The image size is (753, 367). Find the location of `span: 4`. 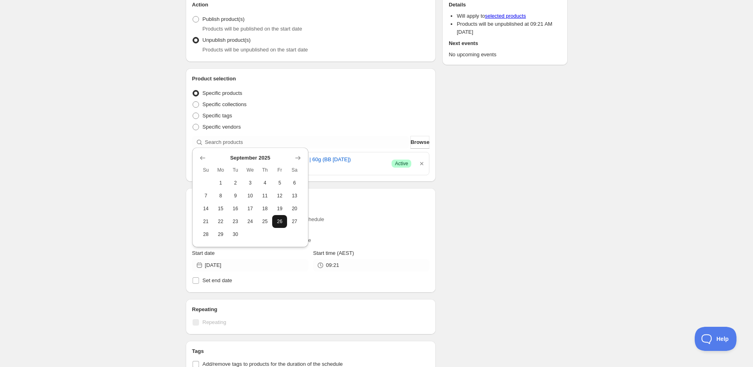

span: 4 is located at coordinates (265, 183).